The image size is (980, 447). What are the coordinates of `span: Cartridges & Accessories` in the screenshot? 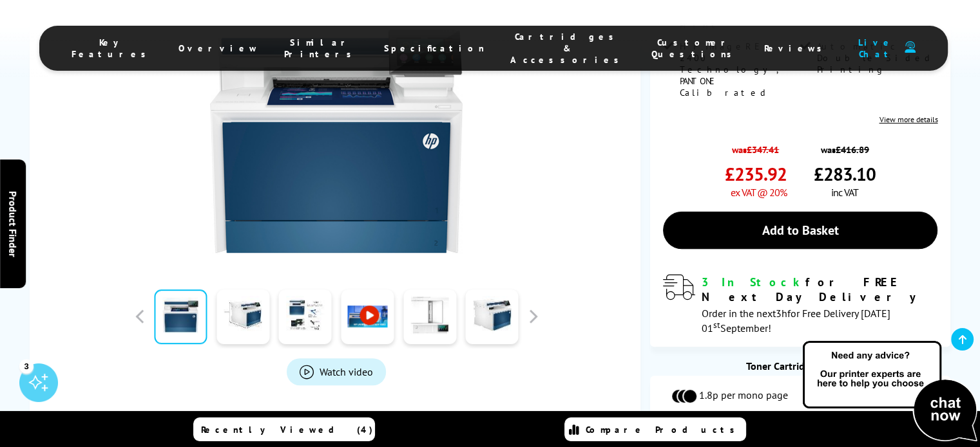 It's located at (568, 48).